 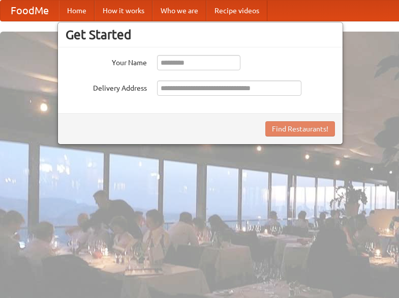 What do you see at coordinates (77, 11) in the screenshot?
I see `a: Home` at bounding box center [77, 11].